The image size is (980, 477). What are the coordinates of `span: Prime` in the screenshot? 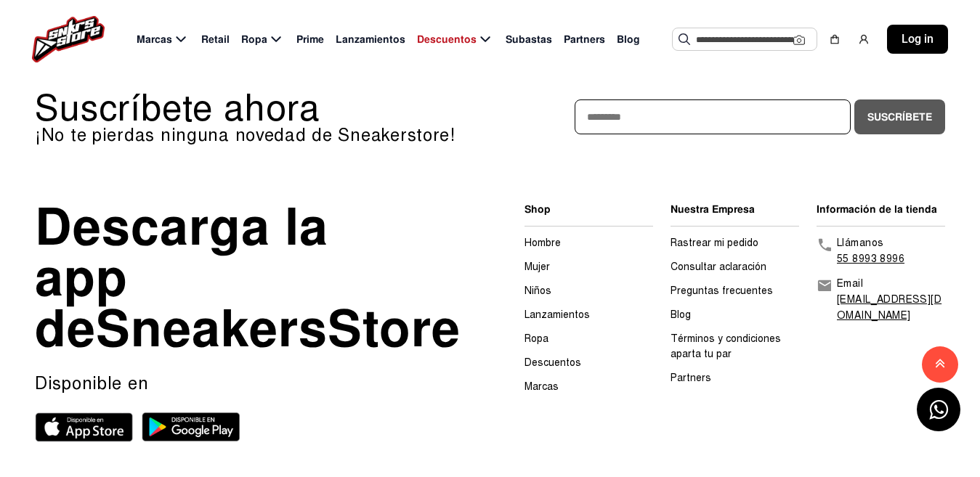 It's located at (310, 39).